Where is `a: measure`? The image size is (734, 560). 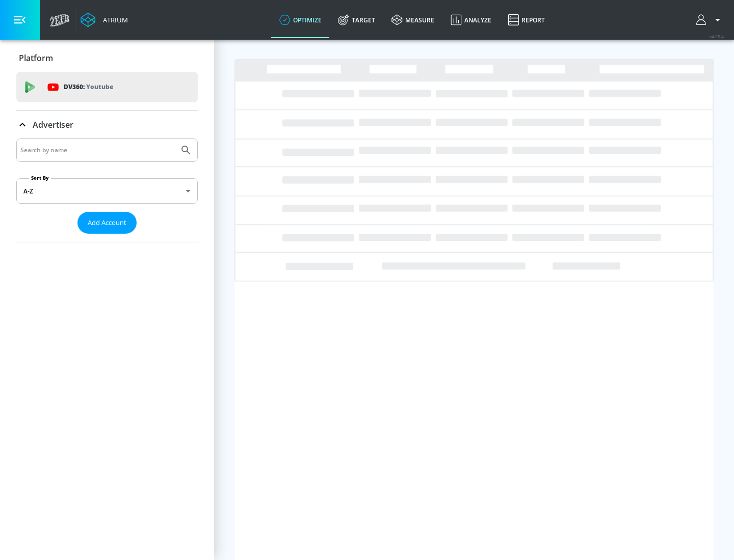 a: measure is located at coordinates (413, 20).